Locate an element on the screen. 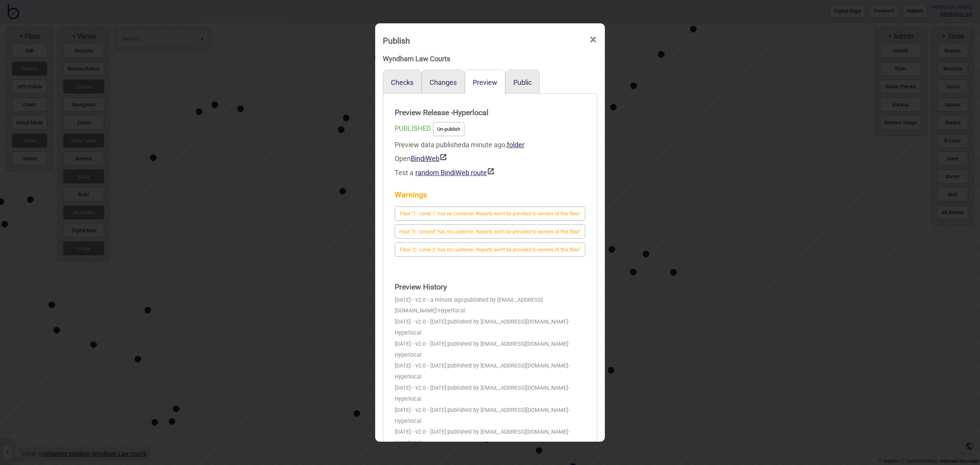 This screenshot has height=465, width=980. a: Floor "0 - Ground" has no customer. Reports won't be provided to owners of this floor" is located at coordinates (490, 230).